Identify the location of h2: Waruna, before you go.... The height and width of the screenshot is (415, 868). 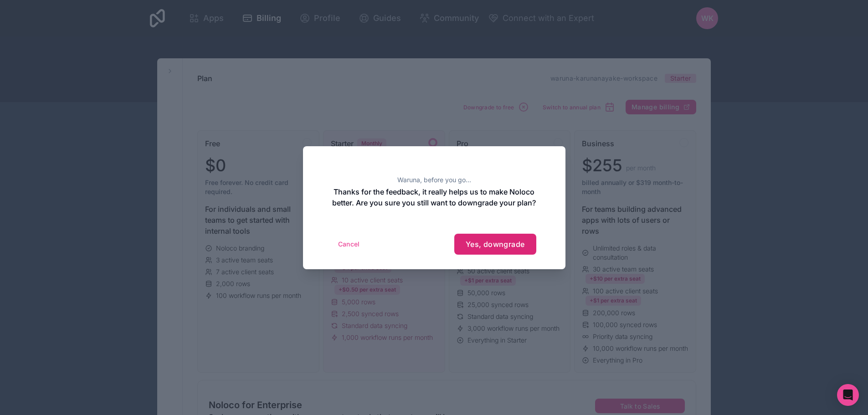
(434, 180).